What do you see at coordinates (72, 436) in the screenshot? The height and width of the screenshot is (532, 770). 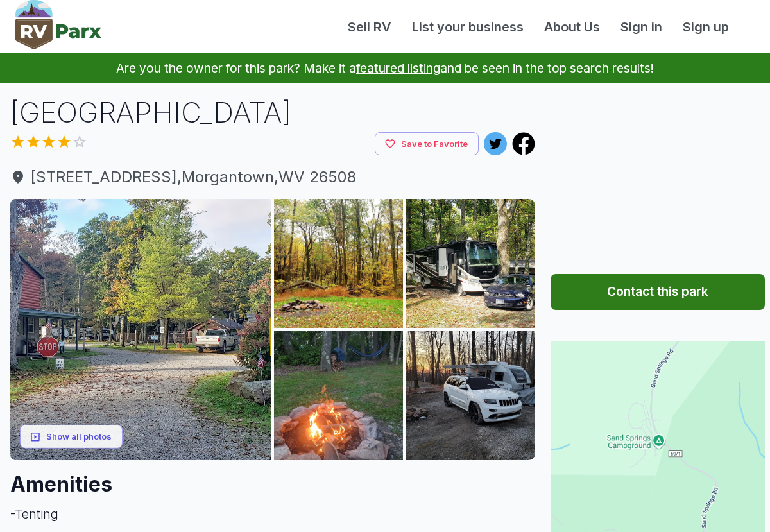 I see `button: Show all photos` at bounding box center [72, 436].